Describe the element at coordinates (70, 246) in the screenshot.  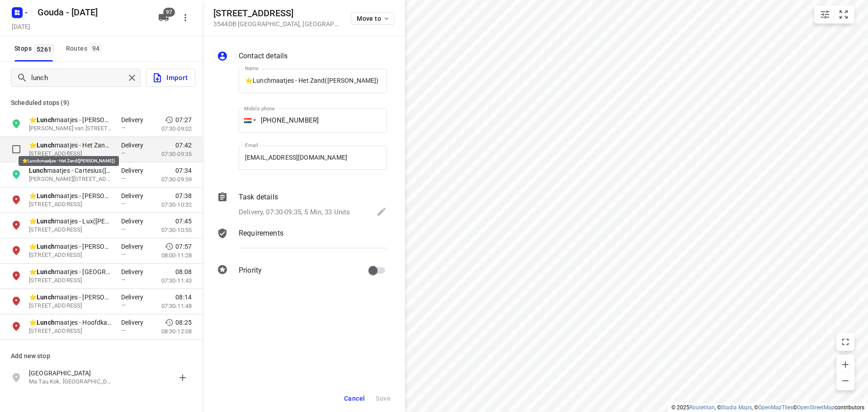
I see `p: ⭐Lunchmaatjes - Al Amana Overvecht(Nick van Ginderen)` at that location.